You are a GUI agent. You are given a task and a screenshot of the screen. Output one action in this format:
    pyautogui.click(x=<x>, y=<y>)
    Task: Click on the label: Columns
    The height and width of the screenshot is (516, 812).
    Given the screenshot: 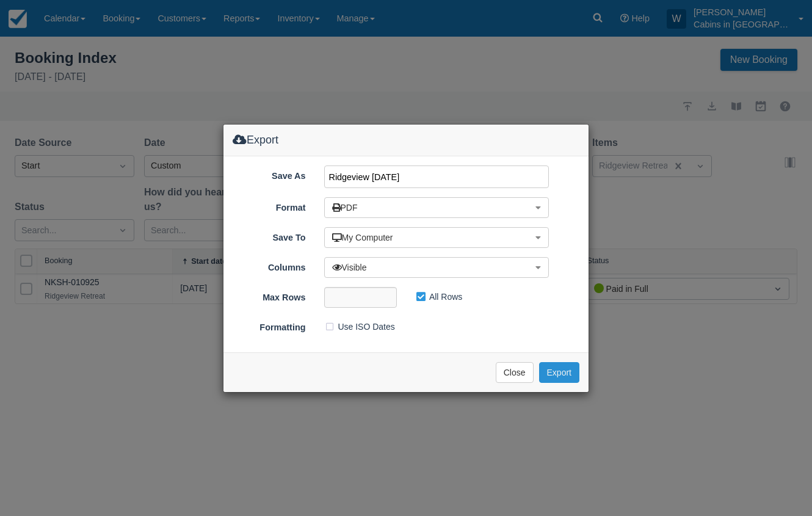 What is the action you would take?
    pyautogui.click(x=270, y=266)
    